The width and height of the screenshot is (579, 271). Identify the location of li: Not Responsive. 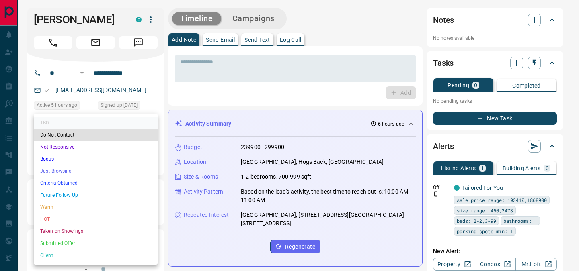
(96, 147).